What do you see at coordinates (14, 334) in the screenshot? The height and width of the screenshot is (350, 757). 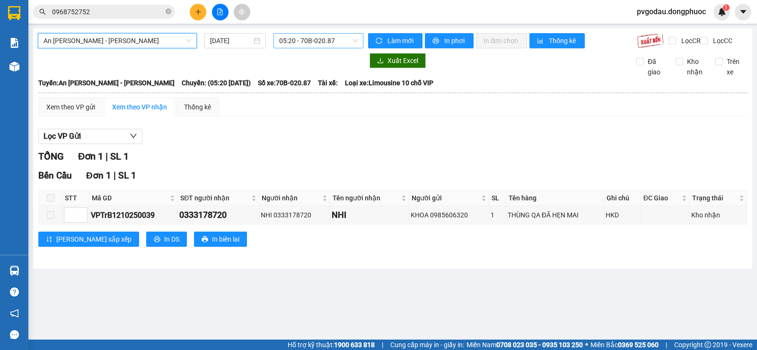 I see `span: message` at bounding box center [14, 334].